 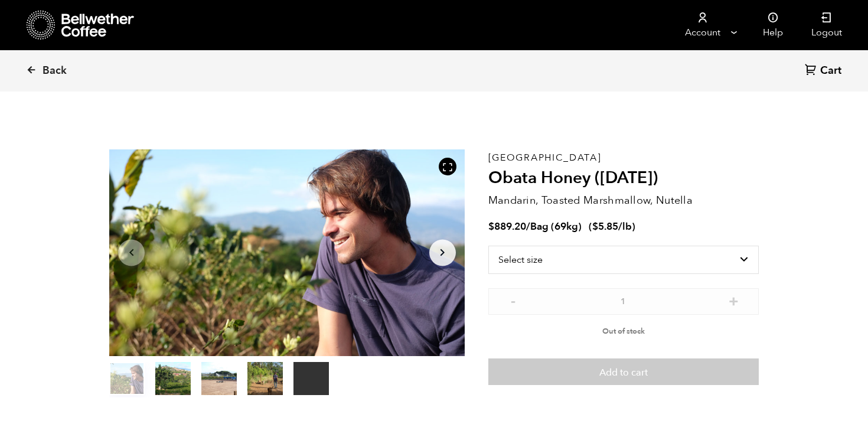 I want to click on a: Cart, so click(x=825, y=71).